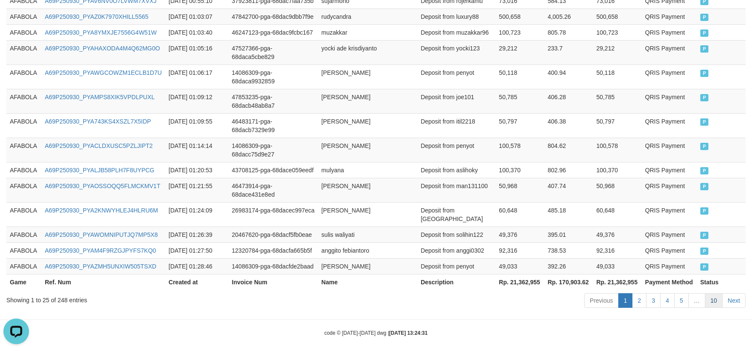  I want to click on td: 46483171-pga-68dacb7329e99, so click(273, 125).